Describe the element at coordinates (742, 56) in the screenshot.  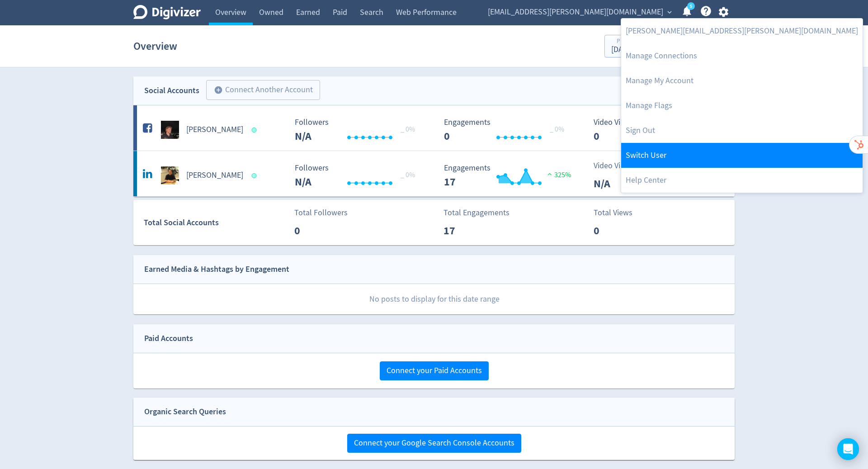
I see `a: Manage Connections` at that location.